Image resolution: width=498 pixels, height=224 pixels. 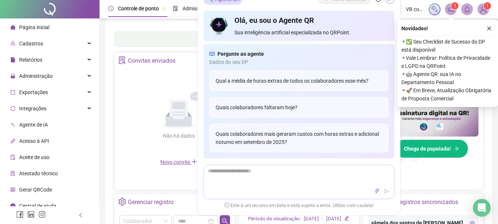 I want to click on span: Agente de IA, so click(x=34, y=125).